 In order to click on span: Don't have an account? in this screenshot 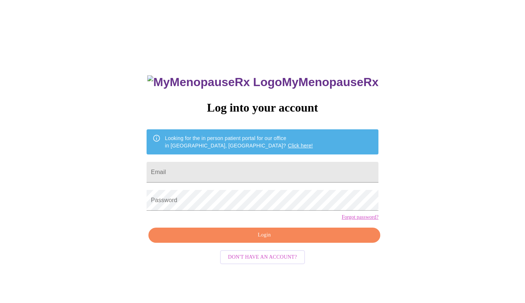, I will do `click(262, 257)`.